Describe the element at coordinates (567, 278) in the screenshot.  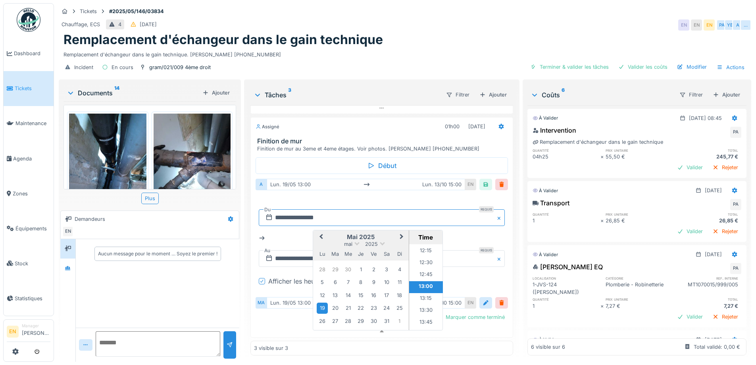
I see `h6: localisation` at that location.